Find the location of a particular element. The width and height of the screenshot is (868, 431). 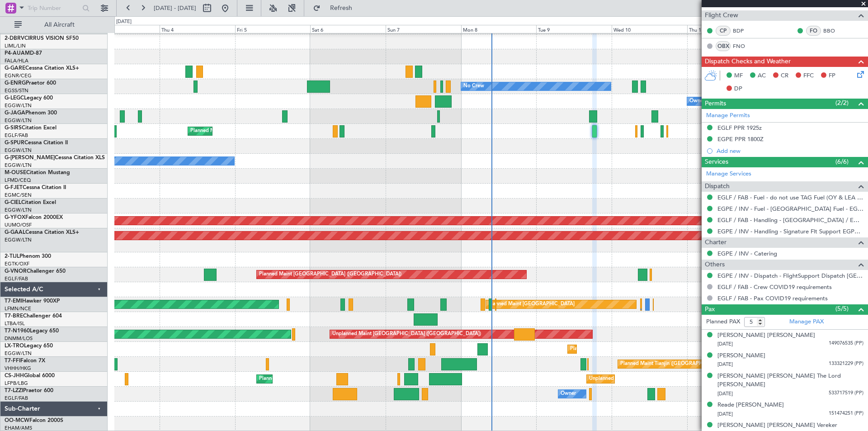

span: G-JAGA is located at coordinates (15, 113).